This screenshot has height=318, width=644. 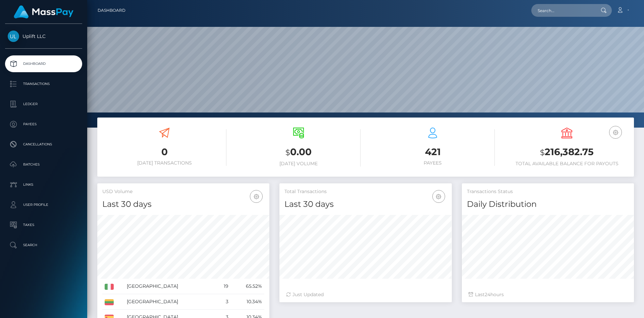 What do you see at coordinates (43, 225) in the screenshot?
I see `p: Taxes` at bounding box center [43, 225].